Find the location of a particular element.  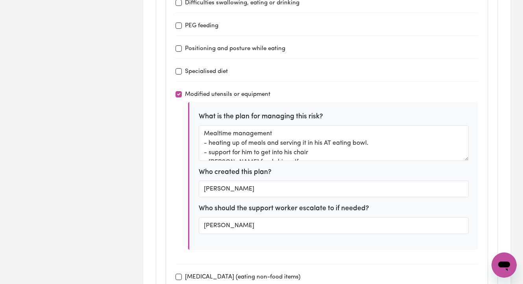

textarea: Mealtime management - heating up of meals and serving it in his AT eating bowl. - support for him... is located at coordinates (334, 143).